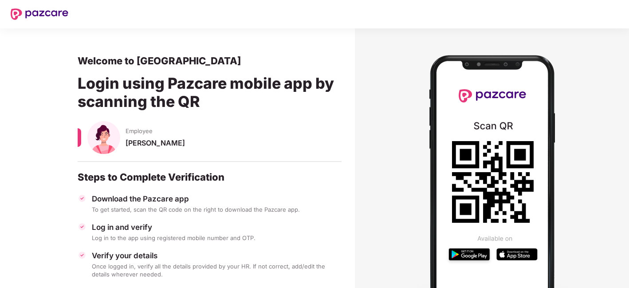 Image resolution: width=629 pixels, height=288 pixels. I want to click on div: Once logged in, verify all the details provided by your HR. If not correct, add/edit the details ..., so click(217, 270).